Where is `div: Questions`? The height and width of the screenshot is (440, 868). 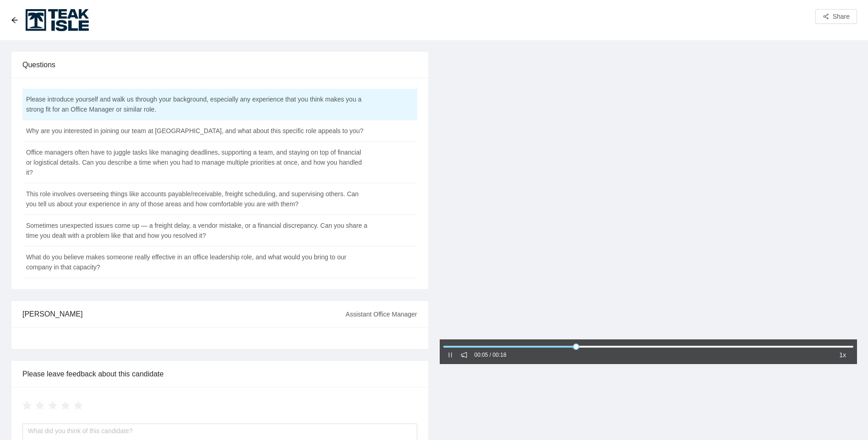
div: Questions is located at coordinates (219, 65).